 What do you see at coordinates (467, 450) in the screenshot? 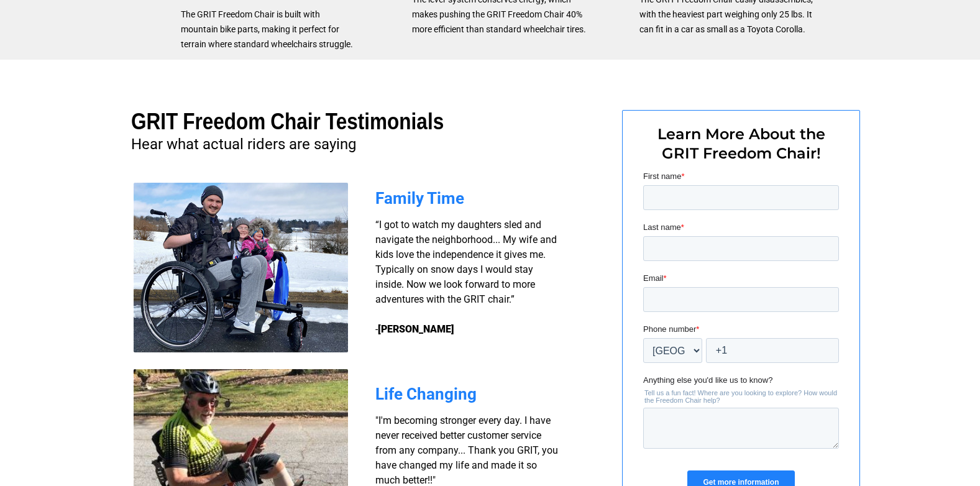
I see `span: "I'm becoming stronger every day. I have never received better customer service from any company....` at bounding box center [467, 450].